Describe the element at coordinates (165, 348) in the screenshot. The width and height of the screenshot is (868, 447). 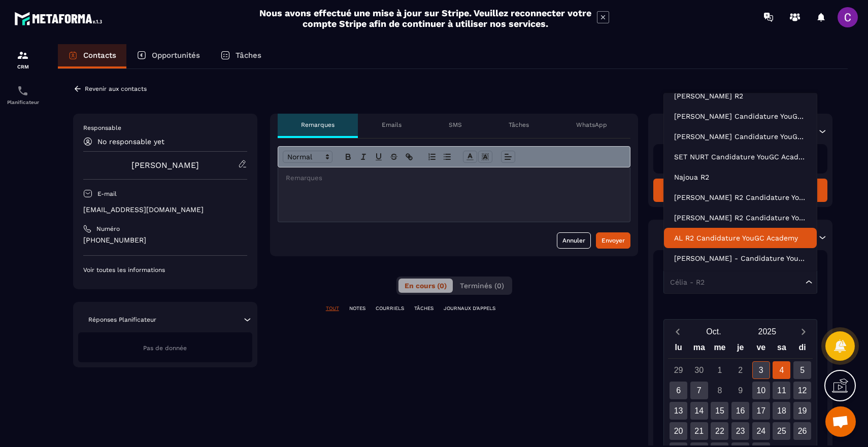
I see `span: Pas de donnée` at that location.